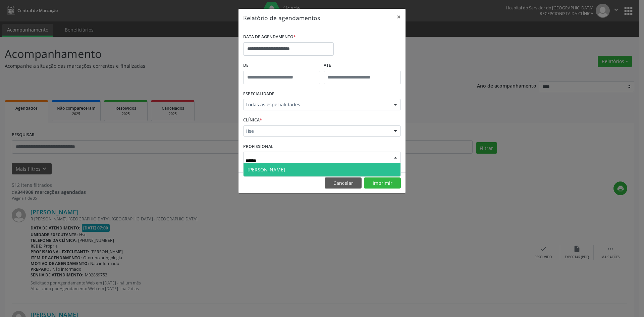  I want to click on label: PROFISSIONAL, so click(258, 146).